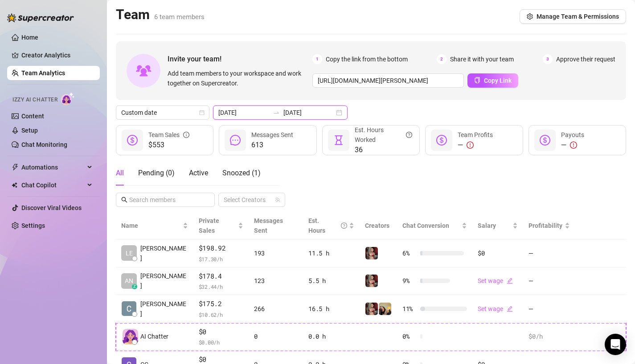 The image size is (635, 364). I want to click on a: Settings, so click(33, 226).